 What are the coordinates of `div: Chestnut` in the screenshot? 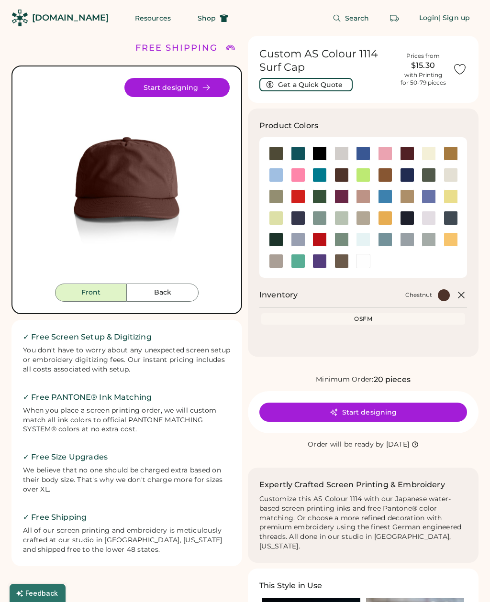 It's located at (419, 295).